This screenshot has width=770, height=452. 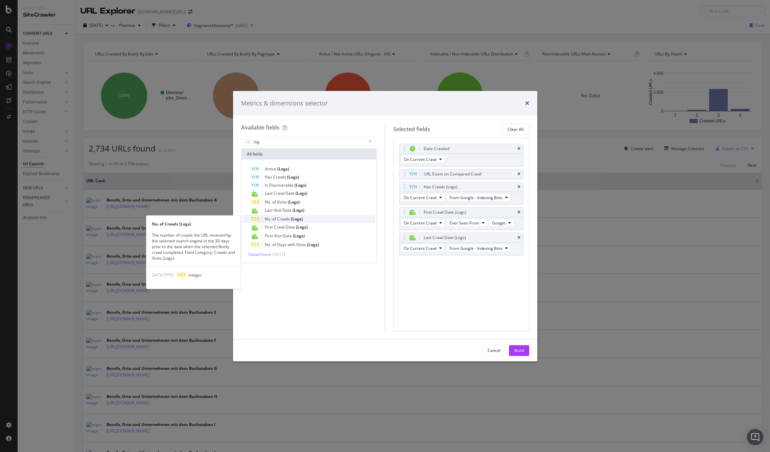 I want to click on div: Cancel, so click(x=494, y=350).